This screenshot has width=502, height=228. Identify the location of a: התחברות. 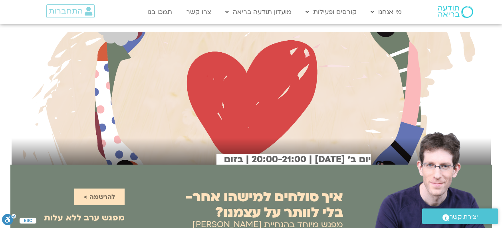
(70, 11).